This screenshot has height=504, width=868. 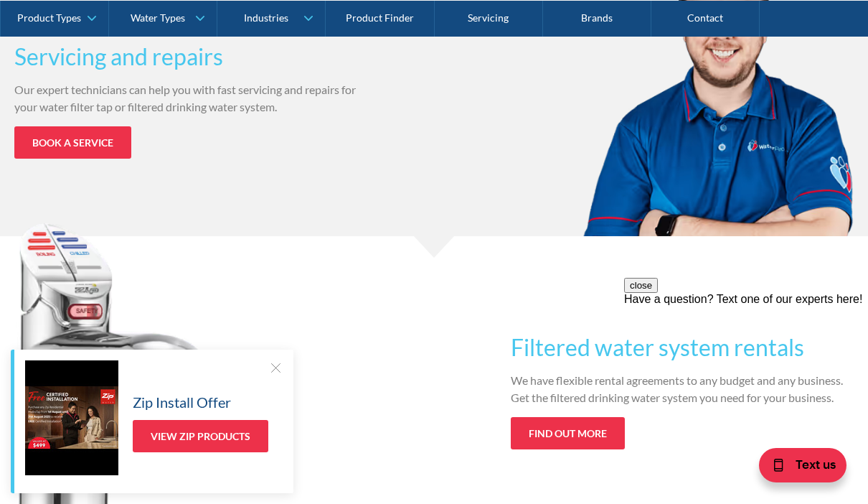 What do you see at coordinates (72, 418) in the screenshot?
I see `img: Zip Install Offer` at bounding box center [72, 418].